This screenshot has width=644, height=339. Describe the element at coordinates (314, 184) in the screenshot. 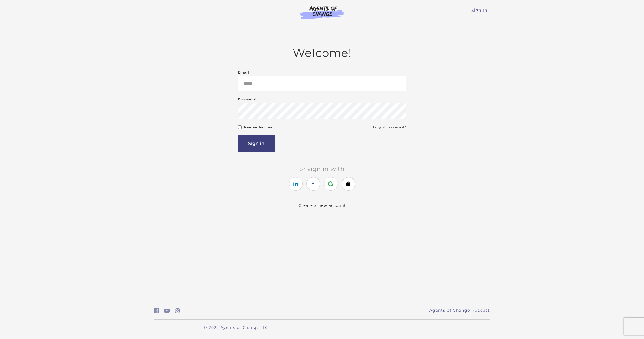

I see `a: https://courses.thinkific.com/users/auth/facebook?ss%5Breferral%5D=&ss%5Buser_return_to%5D=&ss%5B...` at that location.